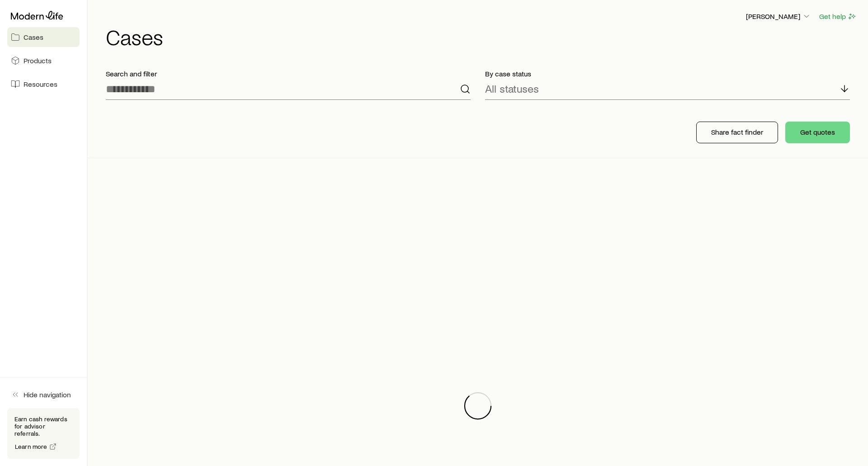 The height and width of the screenshot is (466, 868). What do you see at coordinates (818, 132) in the screenshot?
I see `a: Get quotes` at bounding box center [818, 132].